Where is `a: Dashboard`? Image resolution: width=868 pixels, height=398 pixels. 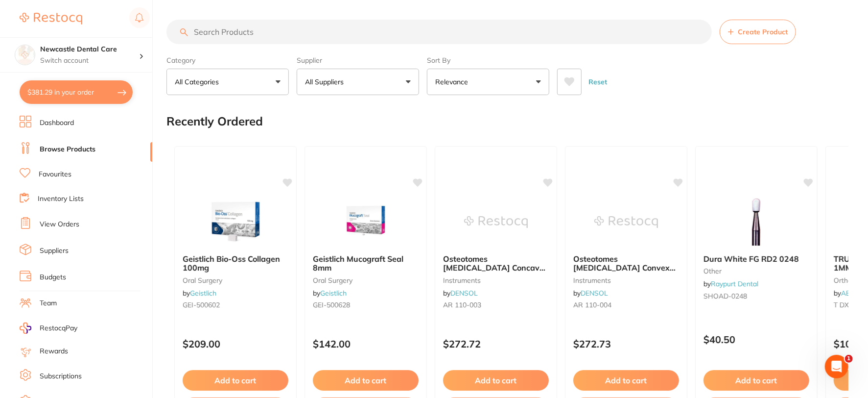 a: Dashboard is located at coordinates (57, 123).